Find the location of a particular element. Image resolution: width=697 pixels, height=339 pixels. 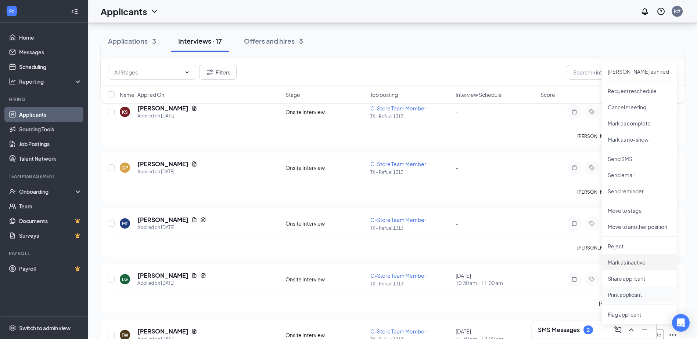

svg: Settings is located at coordinates (12, 328).